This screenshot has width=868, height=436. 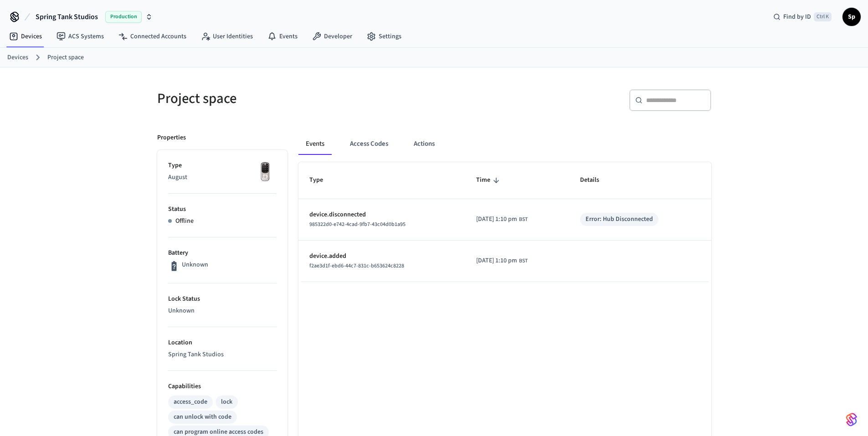 What do you see at coordinates (851, 17) in the screenshot?
I see `button: Sp` at bounding box center [851, 17].